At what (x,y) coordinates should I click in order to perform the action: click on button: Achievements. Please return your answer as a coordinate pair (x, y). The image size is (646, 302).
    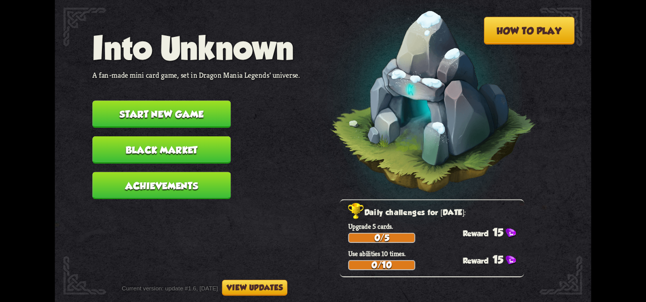
    Looking at the image, I should click on (161, 186).